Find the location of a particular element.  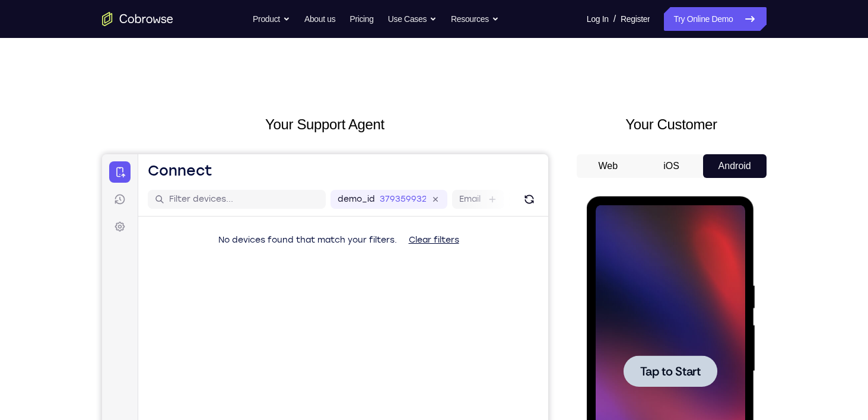

button: 6-digit code is located at coordinates (241, 369).